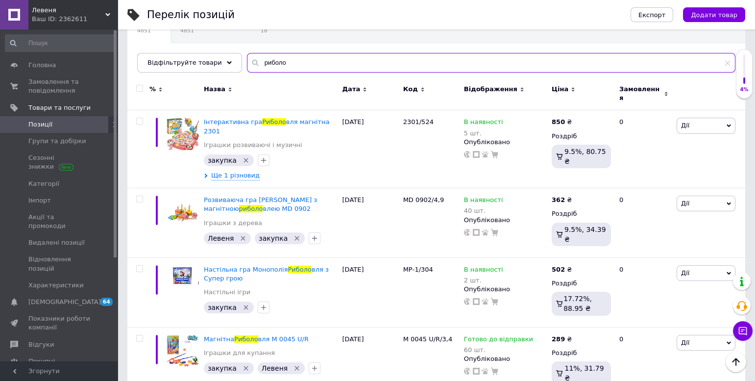  What do you see at coordinates (743, 331) in the screenshot?
I see `button: Чат з покупцем` at bounding box center [743, 331].